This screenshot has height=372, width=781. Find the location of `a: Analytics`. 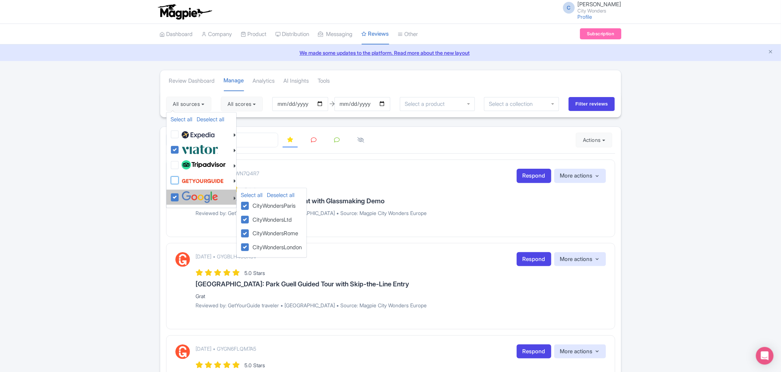

a: Analytics is located at coordinates (264, 81).